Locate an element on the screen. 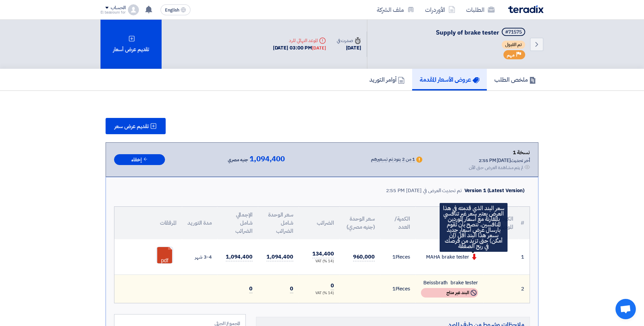 Image resolution: width=644 pixels, height=326 pixels. h5: أوامر التوريد is located at coordinates (387, 79).